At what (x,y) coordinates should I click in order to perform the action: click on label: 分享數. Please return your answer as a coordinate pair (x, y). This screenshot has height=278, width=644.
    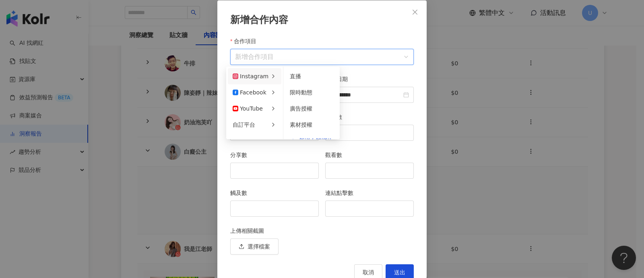
    Looking at the image, I should click on (242, 155).